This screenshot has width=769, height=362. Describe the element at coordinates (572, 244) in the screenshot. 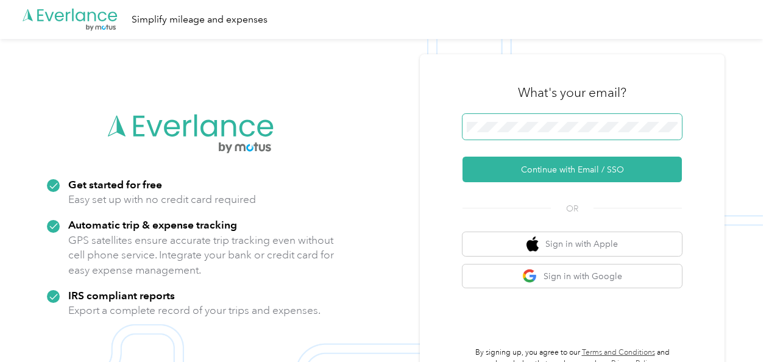

I see `button: apple logoSign in with Apple` at that location.